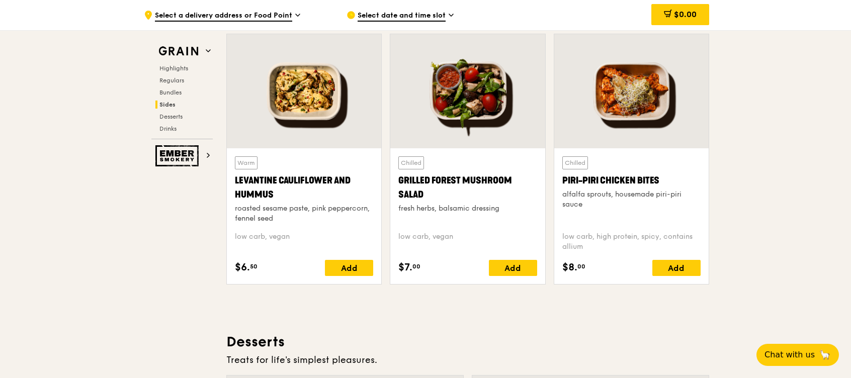 This screenshot has height=378, width=851. Describe the element at coordinates (467, 209) in the screenshot. I see `div: fresh herbs, balsamic dressing` at that location.